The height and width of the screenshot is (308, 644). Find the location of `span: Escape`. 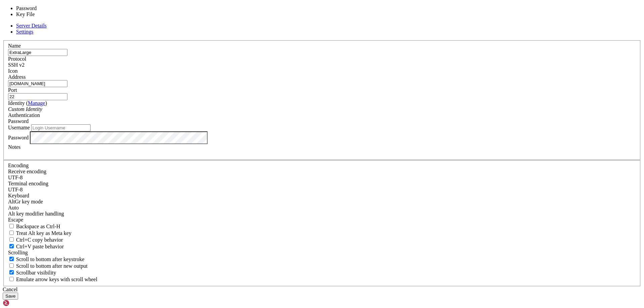

span: Escape is located at coordinates (15, 219).